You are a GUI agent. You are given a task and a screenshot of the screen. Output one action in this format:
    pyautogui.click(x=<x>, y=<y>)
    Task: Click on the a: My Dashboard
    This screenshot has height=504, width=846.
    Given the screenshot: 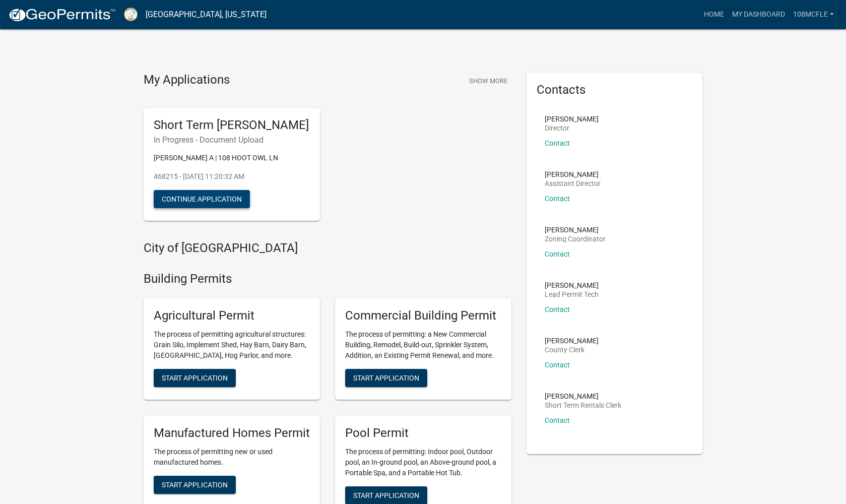 What is the action you would take?
    pyautogui.click(x=759, y=14)
    